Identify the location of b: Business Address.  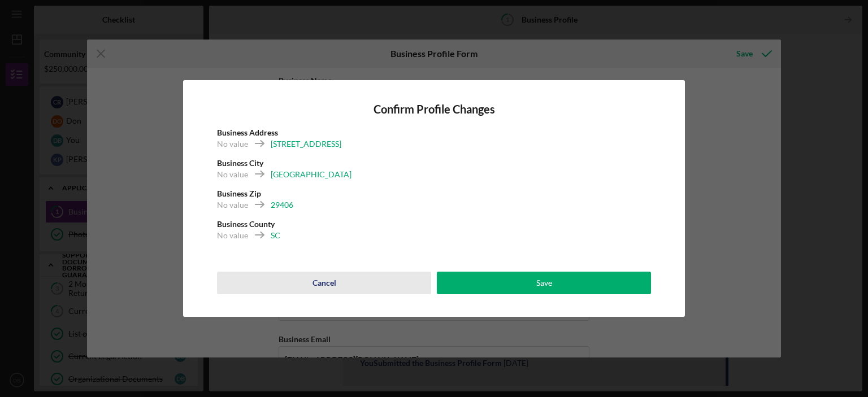
(247, 132).